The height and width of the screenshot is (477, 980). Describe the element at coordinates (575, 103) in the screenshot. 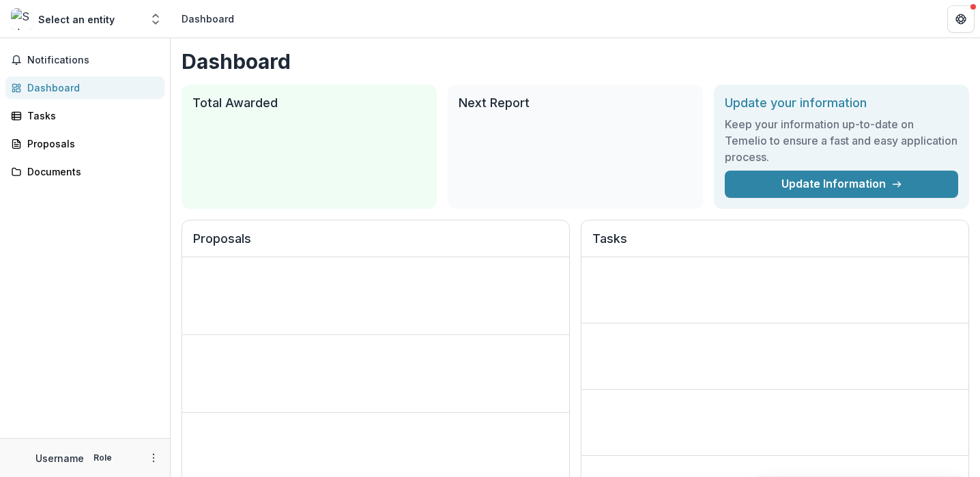

I see `h2: Next Report` at that location.